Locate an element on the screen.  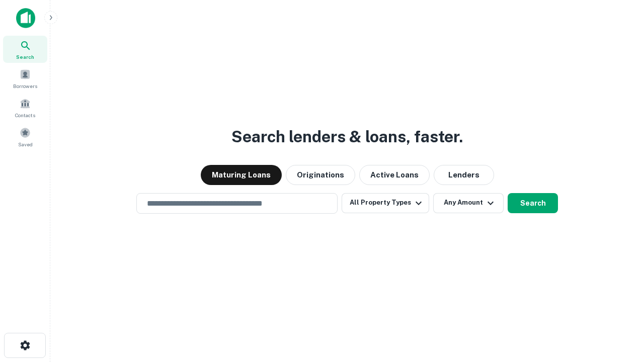
div: Contacts is located at coordinates (25, 108).